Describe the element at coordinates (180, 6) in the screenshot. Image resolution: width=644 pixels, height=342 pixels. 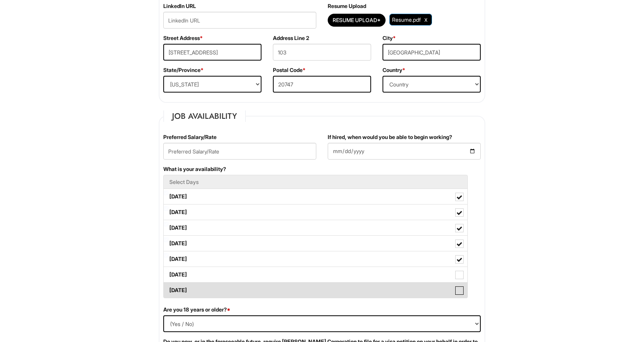
I see `label: LinkedIn URL` at that location.